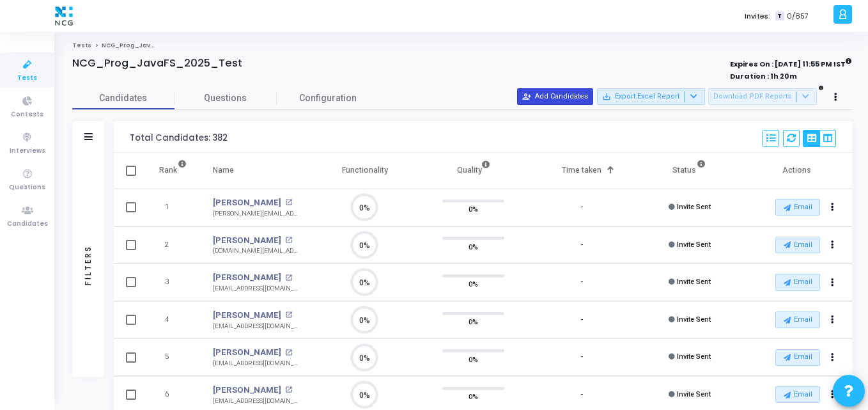 This screenshot has width=868, height=410. Describe the element at coordinates (157, 63) in the screenshot. I see `h4: NCG_Prog_JavaFS_2025_Test` at that location.